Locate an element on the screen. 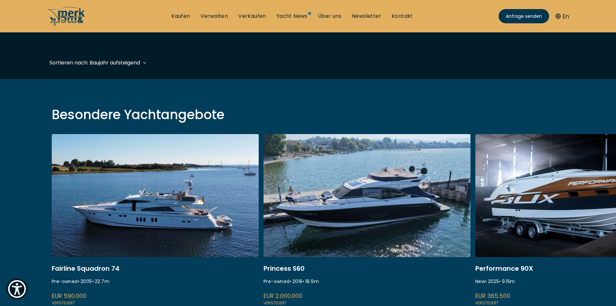 The width and height of the screenshot is (616, 306). a: Anfrage senden is located at coordinates (524, 16).